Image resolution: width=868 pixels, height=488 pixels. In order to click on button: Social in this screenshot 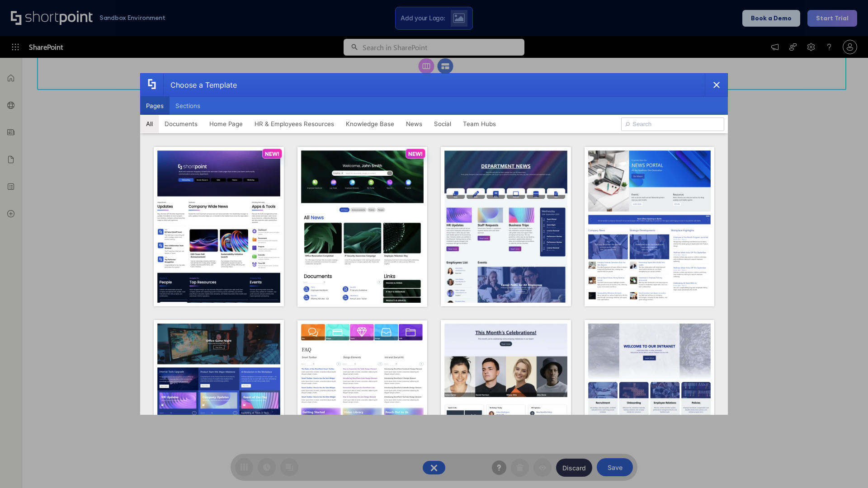, I will do `click(442, 124)`.